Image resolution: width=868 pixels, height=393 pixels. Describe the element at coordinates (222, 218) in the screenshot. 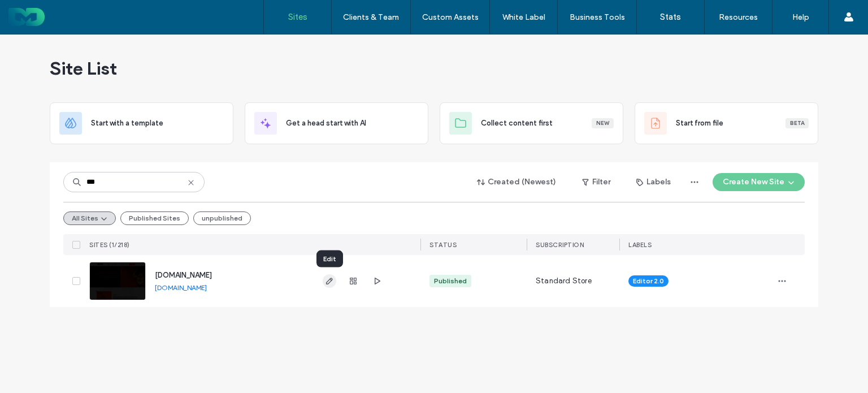

I see `button: unpublished` at that location.